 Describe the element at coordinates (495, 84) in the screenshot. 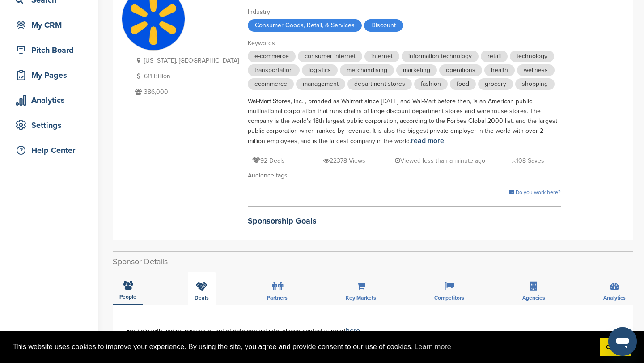

I see `span: grocery` at that location.